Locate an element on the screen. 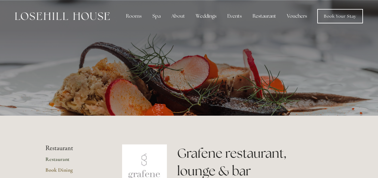  li: Restaurant is located at coordinates (74, 149).